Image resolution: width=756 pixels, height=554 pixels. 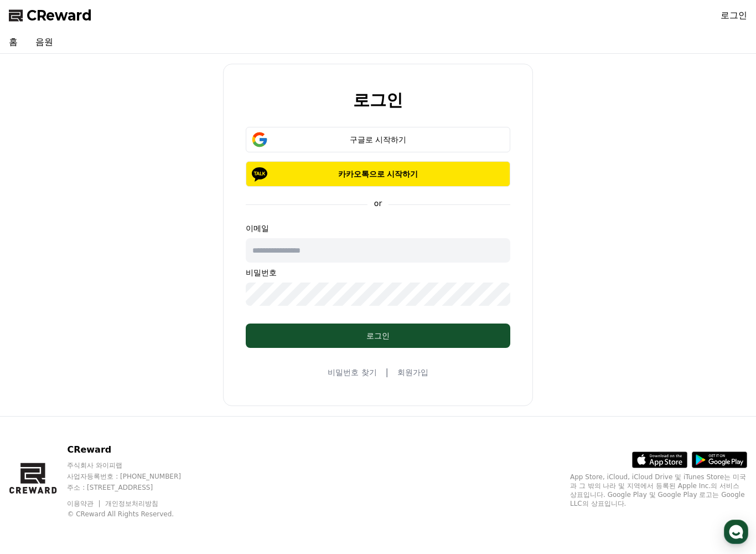 What do you see at coordinates (352, 372) in the screenshot?
I see `a: 비밀번호 찾기` at bounding box center [352, 372].